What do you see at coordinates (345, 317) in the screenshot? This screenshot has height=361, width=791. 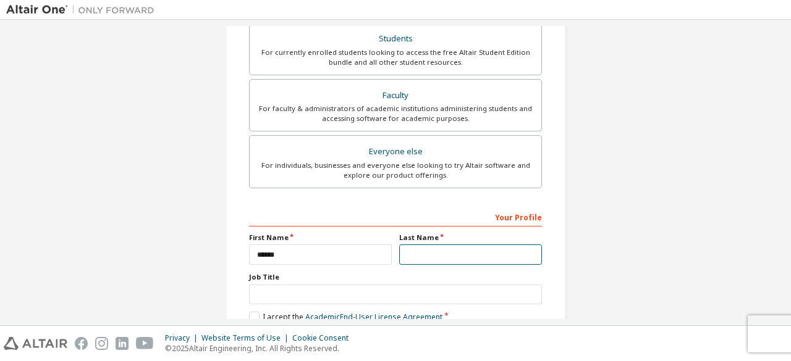 I see `label: I accept the` at bounding box center [345, 317].